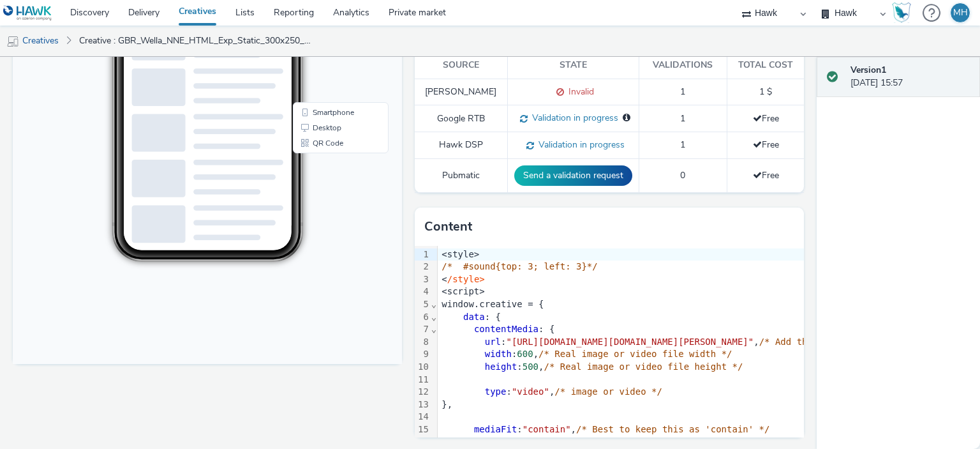  What do you see at coordinates (195, 41) in the screenshot?
I see `a: Creative : GBR_Wella_NNE_HTML_Exp_Static_300x250_MPU_Stacey_Tesco_V1_20250818` at bounding box center [195, 41].